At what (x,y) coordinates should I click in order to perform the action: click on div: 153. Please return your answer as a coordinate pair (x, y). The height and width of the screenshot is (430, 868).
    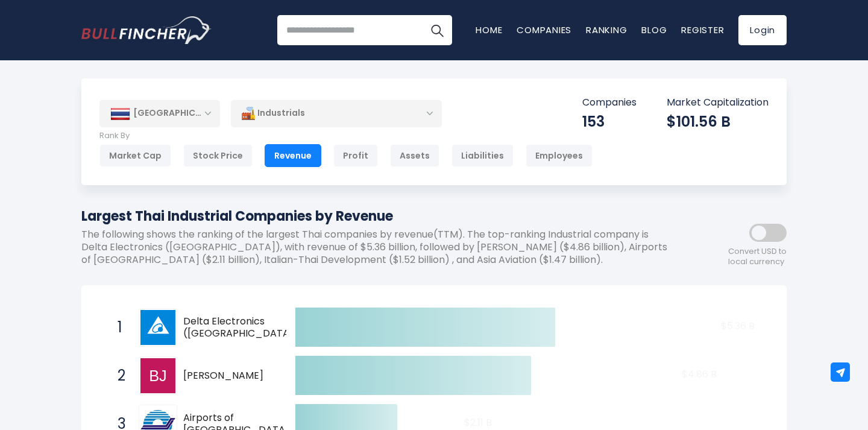
    Looking at the image, I should click on (610, 121).